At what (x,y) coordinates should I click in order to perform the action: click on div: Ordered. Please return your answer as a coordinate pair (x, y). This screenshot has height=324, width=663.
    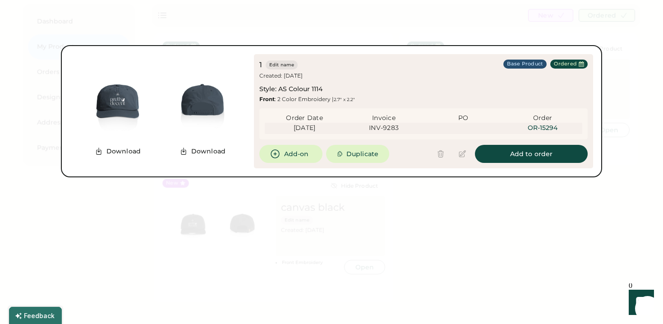
    Looking at the image, I should click on (565, 64).